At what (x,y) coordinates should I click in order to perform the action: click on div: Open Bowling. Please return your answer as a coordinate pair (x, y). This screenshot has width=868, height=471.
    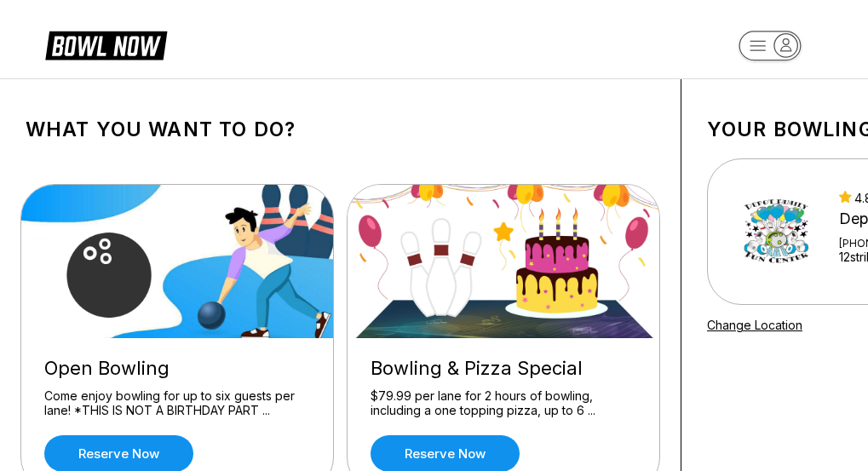
    Looking at the image, I should click on (177, 368).